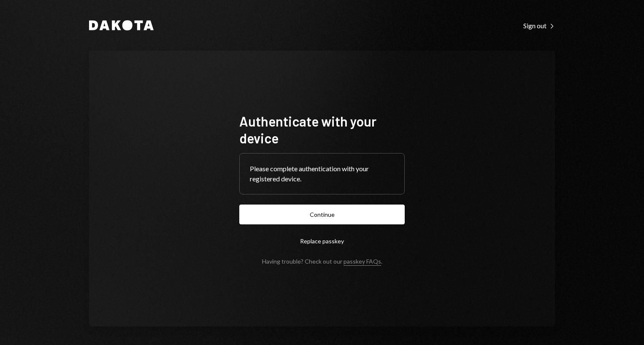 The height and width of the screenshot is (345, 644). I want to click on a: passkey FAQs, so click(362, 261).